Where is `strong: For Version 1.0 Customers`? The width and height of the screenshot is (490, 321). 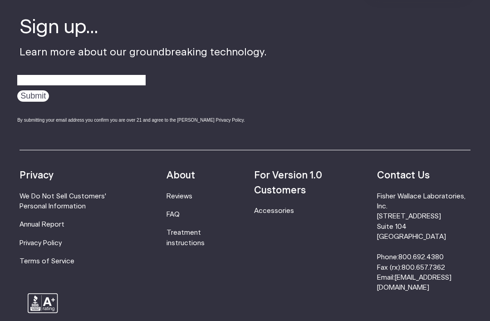
strong: For Version 1.0 Customers is located at coordinates (288, 182).